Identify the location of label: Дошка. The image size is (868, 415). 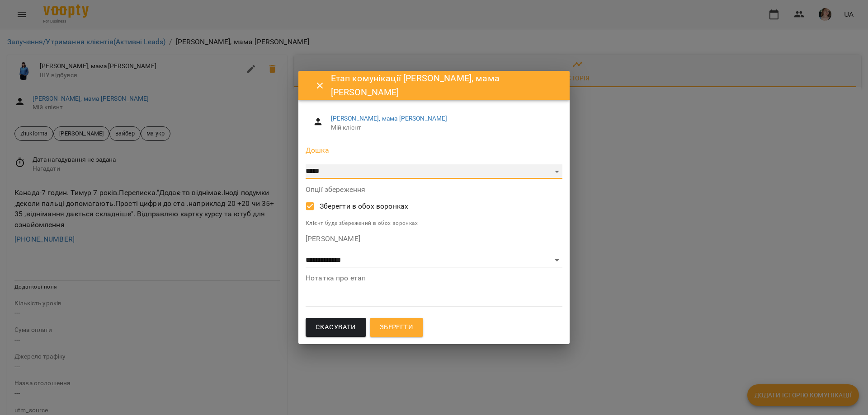
(434, 150).